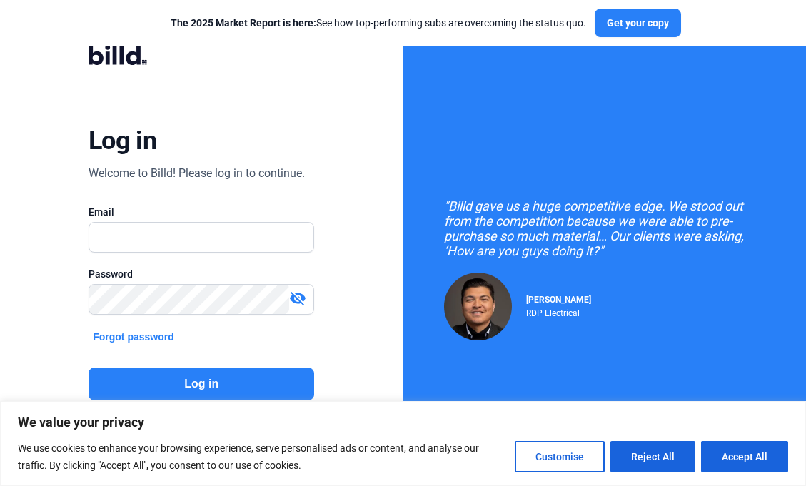 The image size is (806, 486). I want to click on p: We value your privacy, so click(403, 423).